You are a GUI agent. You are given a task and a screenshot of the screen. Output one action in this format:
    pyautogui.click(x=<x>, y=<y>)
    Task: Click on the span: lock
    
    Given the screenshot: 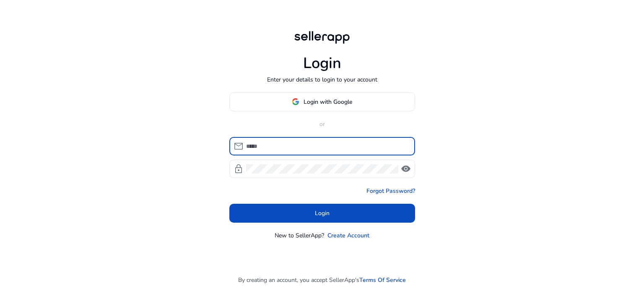 What is the action you would take?
    pyautogui.click(x=239, y=169)
    